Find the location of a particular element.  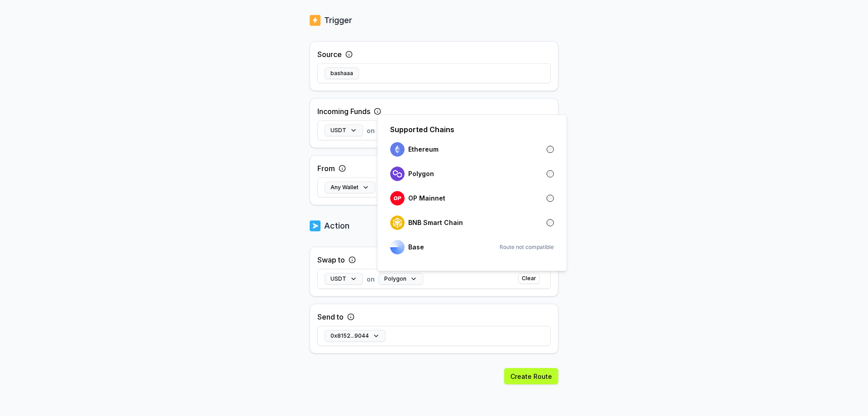

button: Any Wallet is located at coordinates (349, 187).